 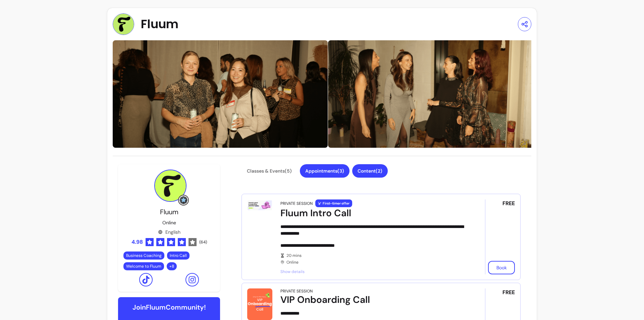 What do you see at coordinates (373, 272) in the screenshot?
I see `span: Show details` at bounding box center [373, 272].